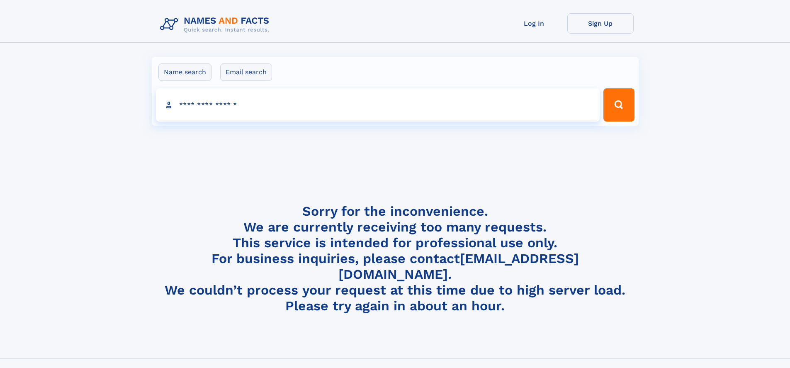  What do you see at coordinates (600, 23) in the screenshot?
I see `a: Sign Up` at bounding box center [600, 23].